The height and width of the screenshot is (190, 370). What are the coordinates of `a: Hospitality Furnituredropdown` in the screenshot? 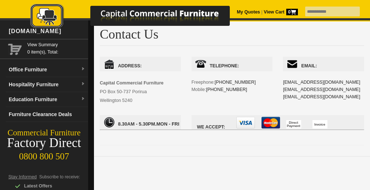 It's located at (47, 85).